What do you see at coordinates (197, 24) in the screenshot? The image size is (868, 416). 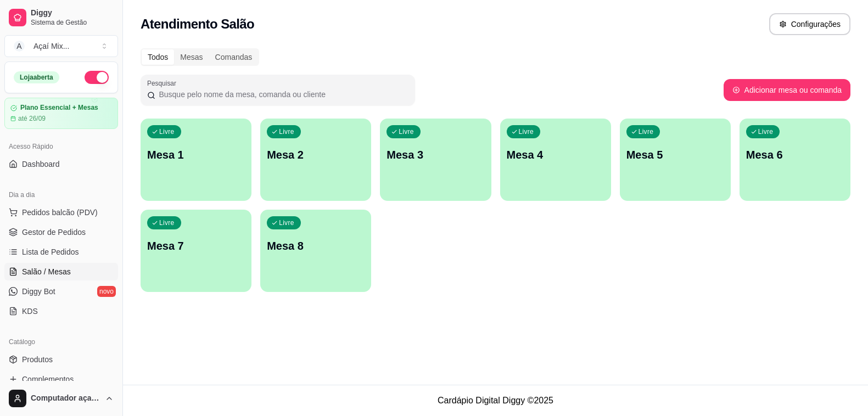 I see `h2: Atendimento Salão` at bounding box center [197, 24].